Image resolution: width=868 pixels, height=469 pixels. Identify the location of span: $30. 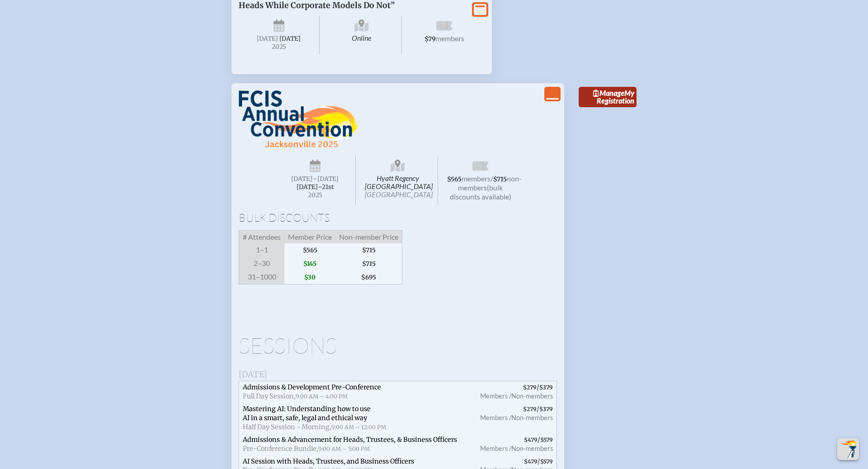
(310, 277).